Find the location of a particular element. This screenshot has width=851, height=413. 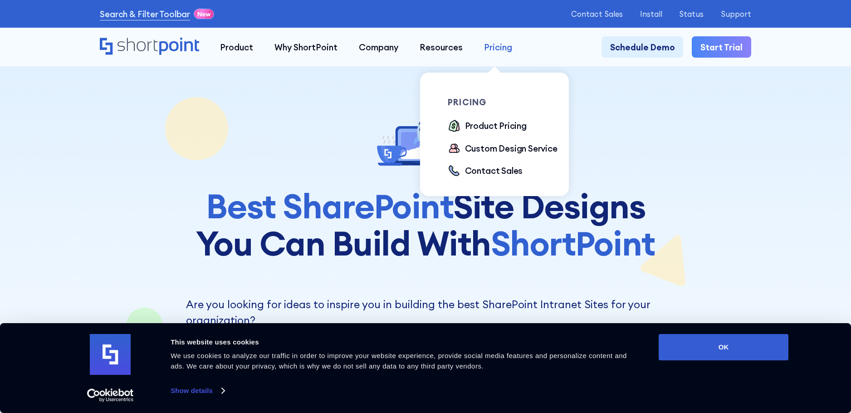

a: Search & Filter Toolbar is located at coordinates (145, 14).